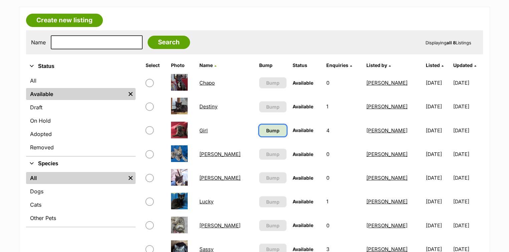 This screenshot has width=509, height=252. I want to click on span: Listed by, so click(376, 65).